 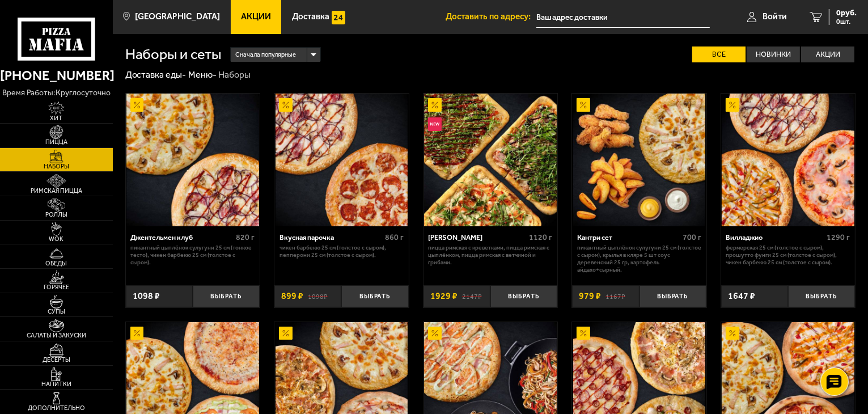 I want to click on s: 1098 ₽, so click(x=317, y=296).